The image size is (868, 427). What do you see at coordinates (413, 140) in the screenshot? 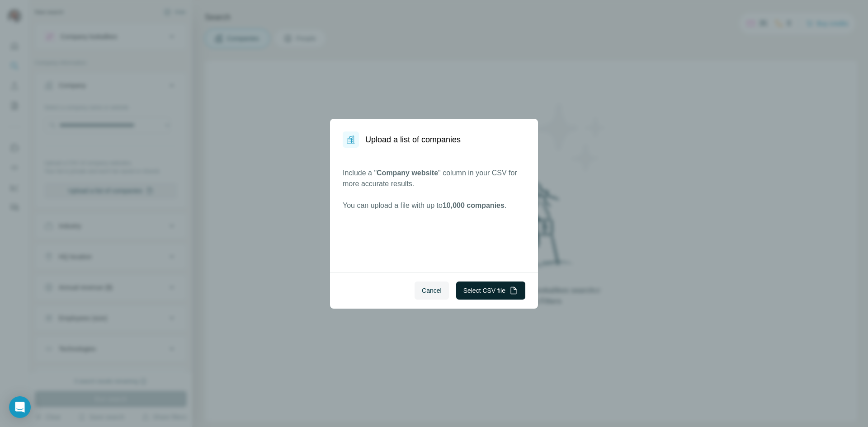
I see `h1: Upload a list of companies` at bounding box center [413, 140].